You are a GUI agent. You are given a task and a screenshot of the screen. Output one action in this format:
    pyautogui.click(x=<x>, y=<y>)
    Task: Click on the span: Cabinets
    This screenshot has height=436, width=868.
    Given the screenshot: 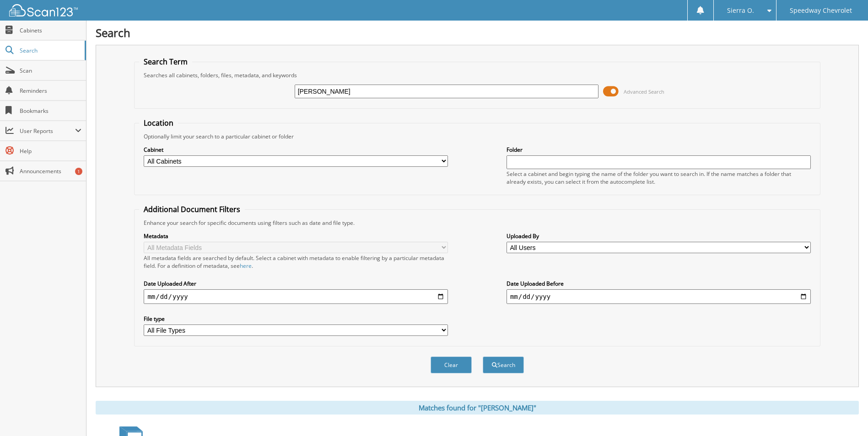 What is the action you would take?
    pyautogui.click(x=50, y=30)
    